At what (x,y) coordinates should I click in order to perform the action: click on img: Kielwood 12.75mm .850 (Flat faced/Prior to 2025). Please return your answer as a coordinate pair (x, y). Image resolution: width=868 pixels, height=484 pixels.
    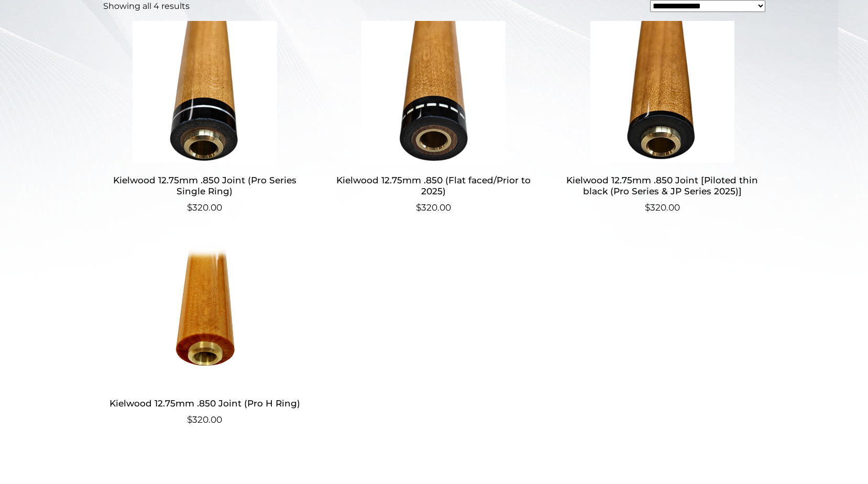
    Looking at the image, I should click on (433, 92).